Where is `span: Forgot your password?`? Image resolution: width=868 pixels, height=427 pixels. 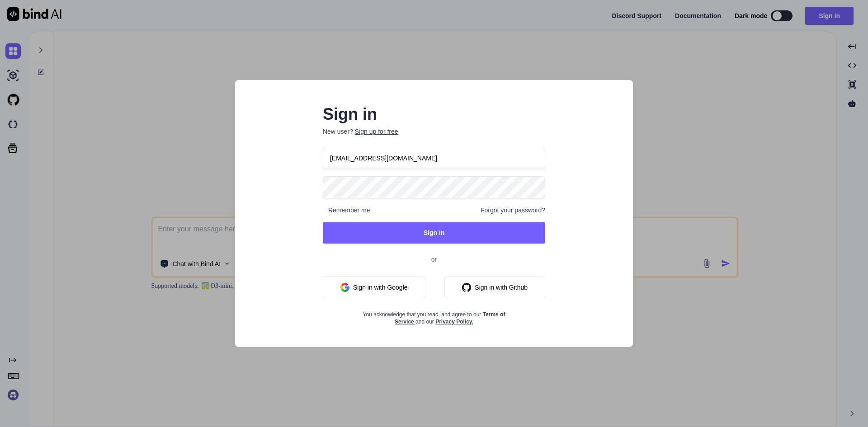 span: Forgot your password? is located at coordinates (513, 210).